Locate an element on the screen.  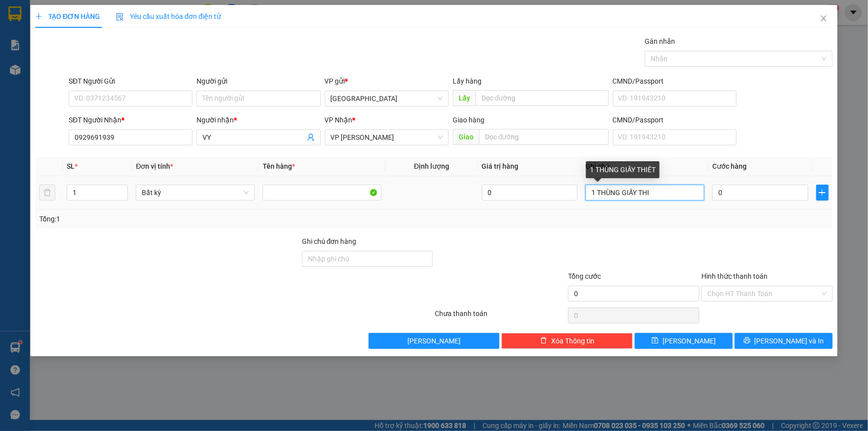
span: Tổng cước is located at coordinates (584, 276).